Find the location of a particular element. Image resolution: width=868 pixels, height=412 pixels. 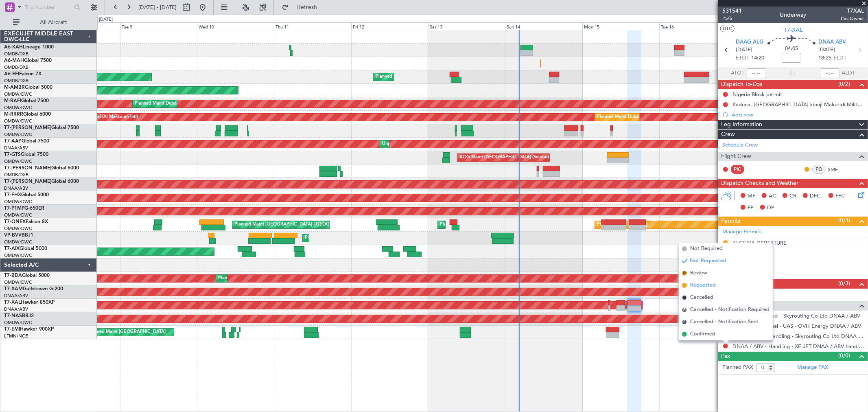

span: T7-XAM is located at coordinates (13, 289).